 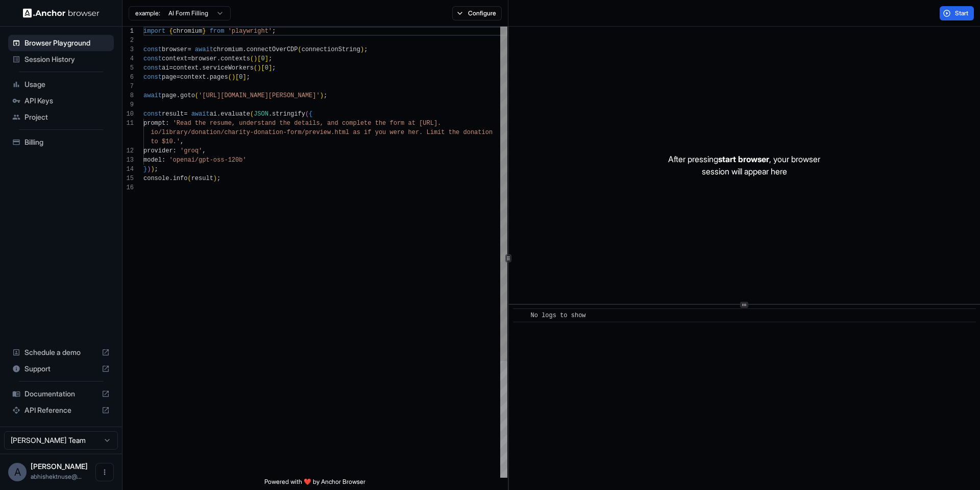 I want to click on span: Schedule a demo, so click(x=60, y=352).